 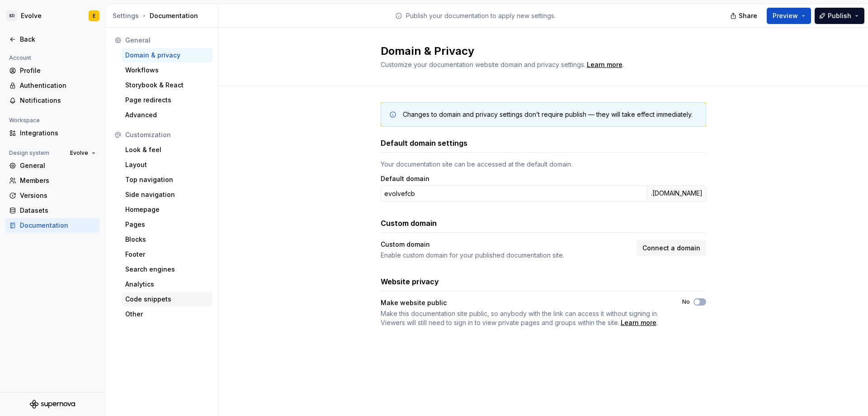 What do you see at coordinates (125, 16) in the screenshot?
I see `div: Settings` at bounding box center [125, 16].